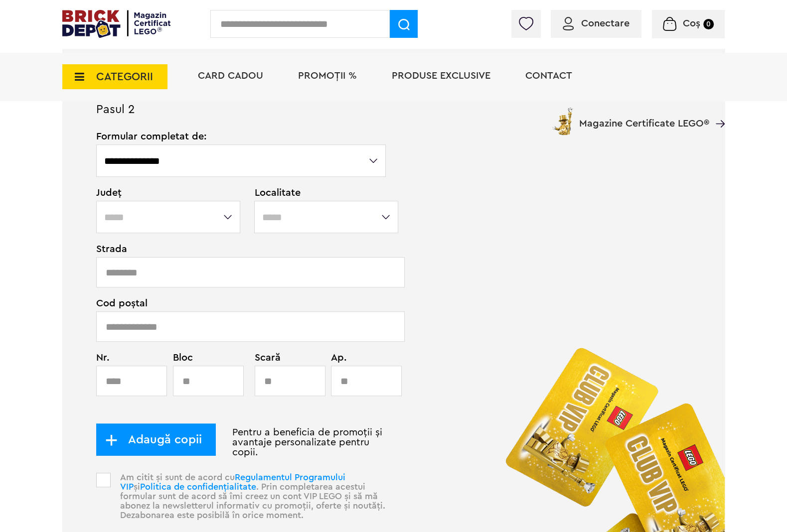  Describe the element at coordinates (441, 75) in the screenshot. I see `span: Produse exclusive` at that location.